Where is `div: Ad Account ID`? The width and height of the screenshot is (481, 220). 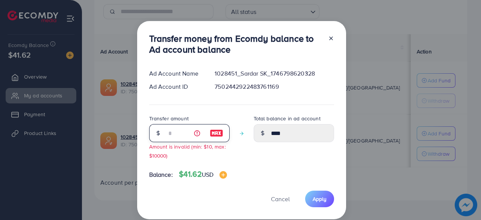
div: Ad Account ID is located at coordinates (176, 86).